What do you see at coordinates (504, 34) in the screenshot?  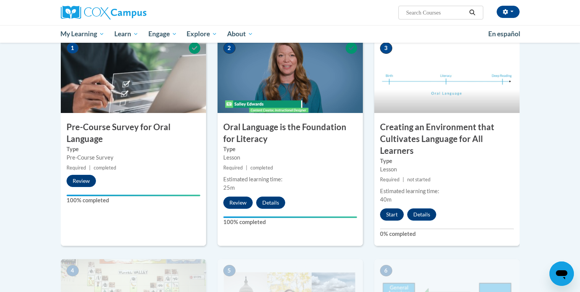 I see `span: En español` at bounding box center [504, 34].